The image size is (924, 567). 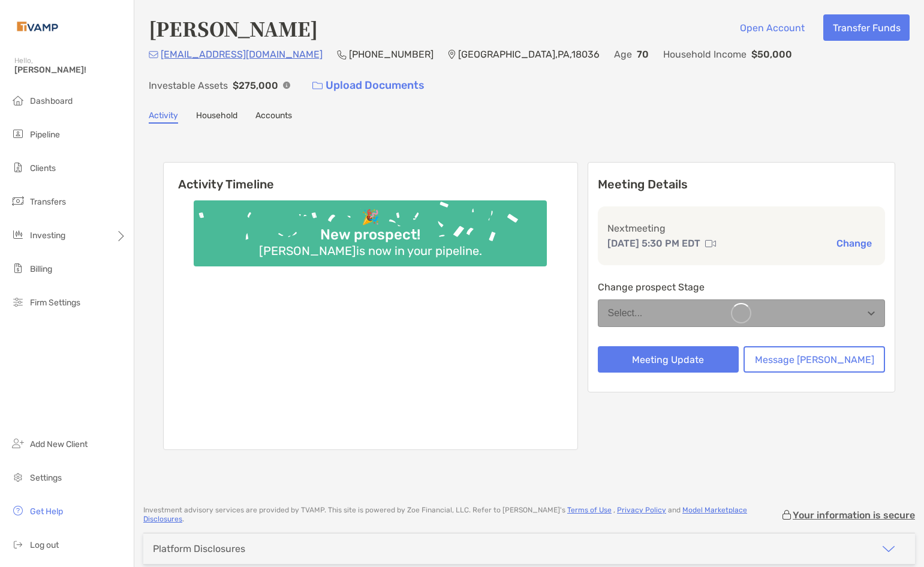 What do you see at coordinates (589, 510) in the screenshot?
I see `a: Terms of Use` at bounding box center [589, 510].